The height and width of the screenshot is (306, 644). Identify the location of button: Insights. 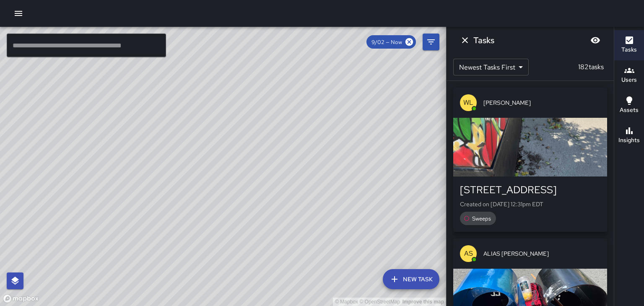
(629, 135).